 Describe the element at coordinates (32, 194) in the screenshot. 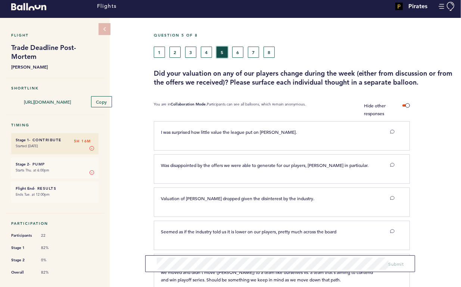

I see `time: Ends Tue. at 12:00pm` at that location.